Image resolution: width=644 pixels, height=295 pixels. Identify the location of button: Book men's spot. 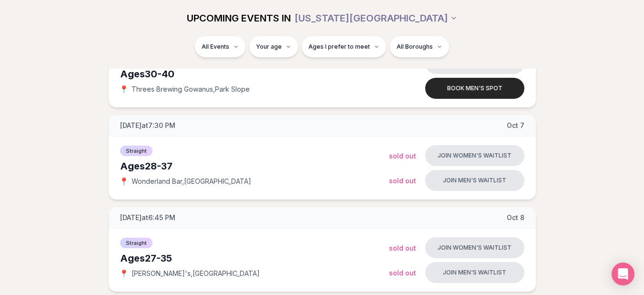
(475, 88).